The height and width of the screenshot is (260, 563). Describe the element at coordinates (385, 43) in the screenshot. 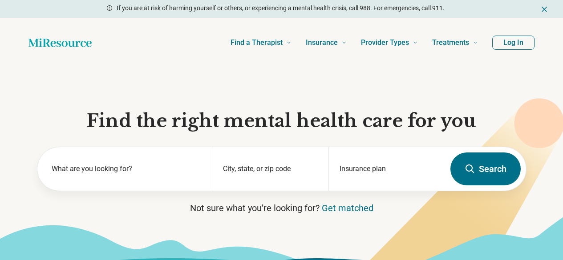

I see `span: Provider Types` at that location.